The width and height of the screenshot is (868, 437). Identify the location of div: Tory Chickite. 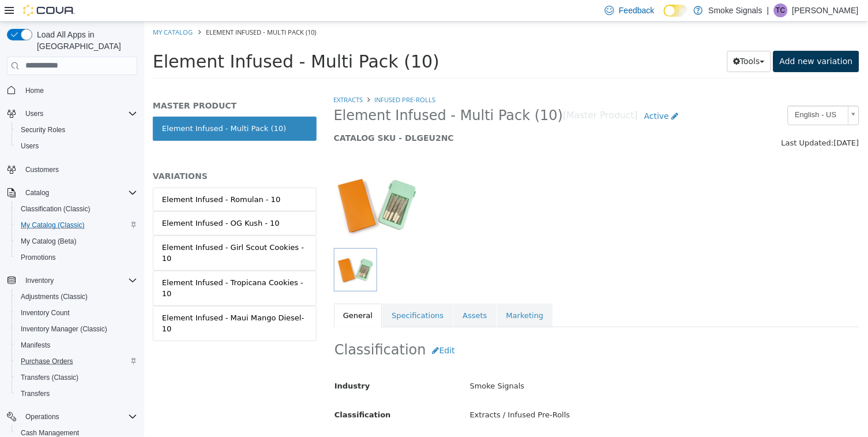
(781, 11).